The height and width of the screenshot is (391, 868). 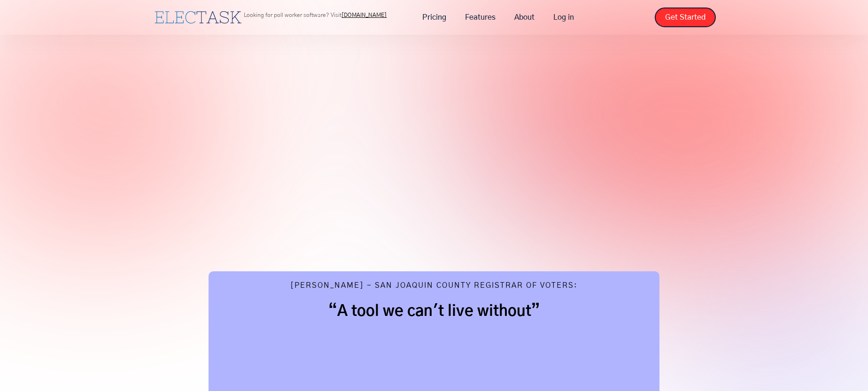 What do you see at coordinates (434, 17) in the screenshot?
I see `a: Pricing` at bounding box center [434, 17].